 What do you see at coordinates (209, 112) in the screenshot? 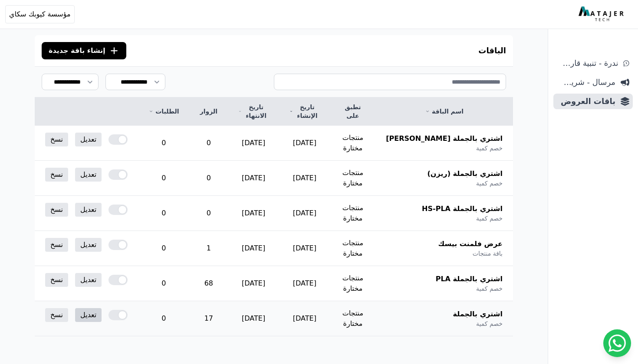
I see `th: الزوار` at bounding box center [209, 112].